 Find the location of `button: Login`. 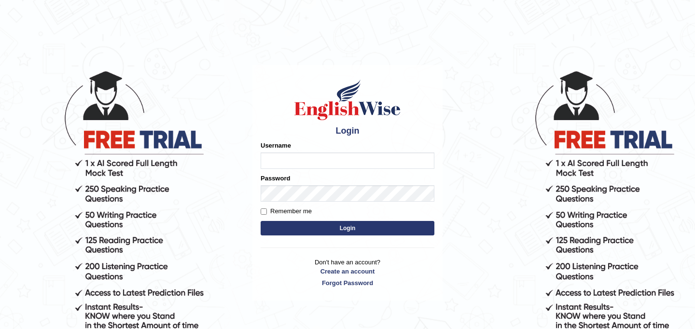

button: Login is located at coordinates (347, 228).